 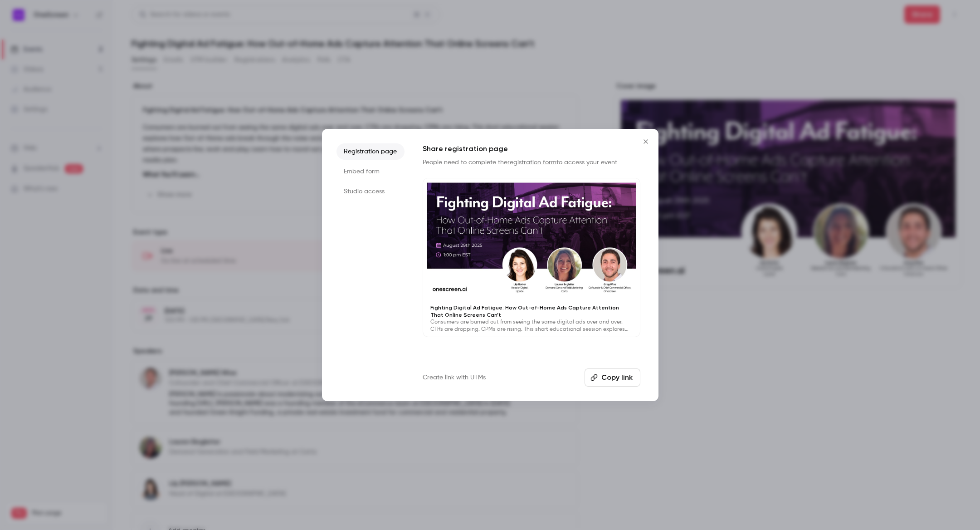 I want to click on a: Fighting Digital Ad Fatigue: How Out-of-Home Ads Capture Attention That Online Screens Can’tConsu..., so click(x=531, y=257).